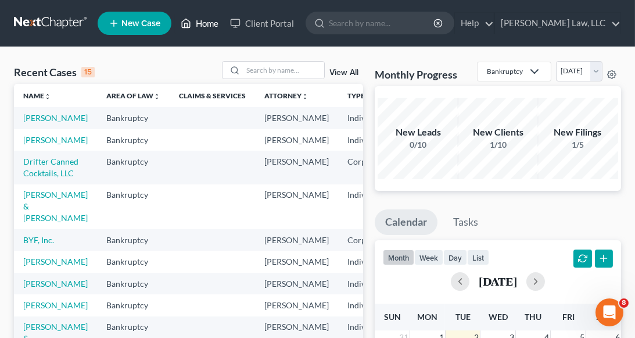 The width and height of the screenshot is (635, 338). Describe the element at coordinates (262, 23) in the screenshot. I see `a: Client Portal` at that location.